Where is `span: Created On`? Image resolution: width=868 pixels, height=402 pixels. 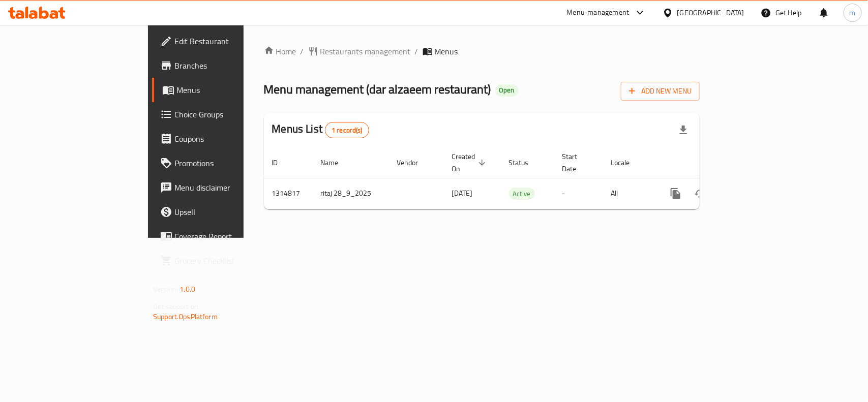
span: Created On is located at coordinates (471, 163).